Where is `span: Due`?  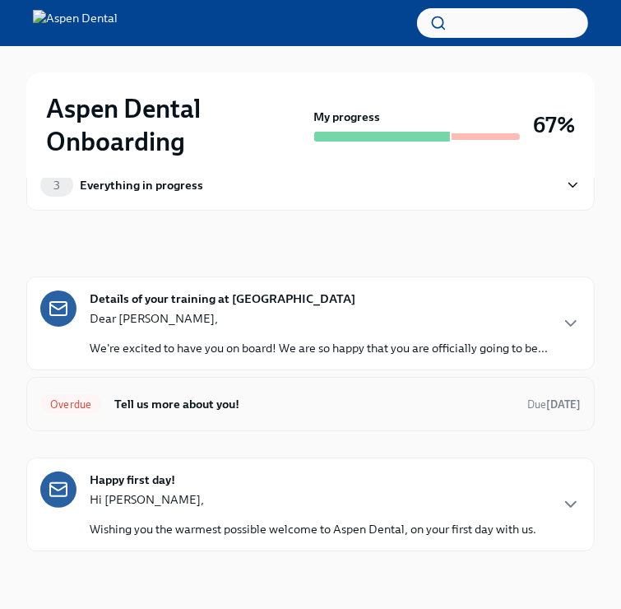 span: Due is located at coordinates (554, 404).